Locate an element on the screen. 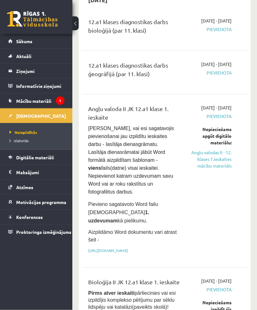 The width and height of the screenshot is (257, 310). strong: viens is located at coordinates (95, 168).